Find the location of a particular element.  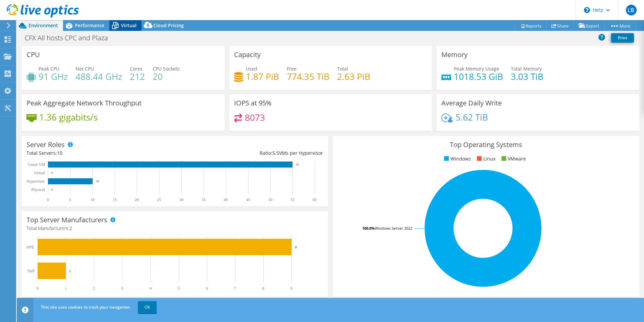

text: 45 is located at coordinates (248, 199).